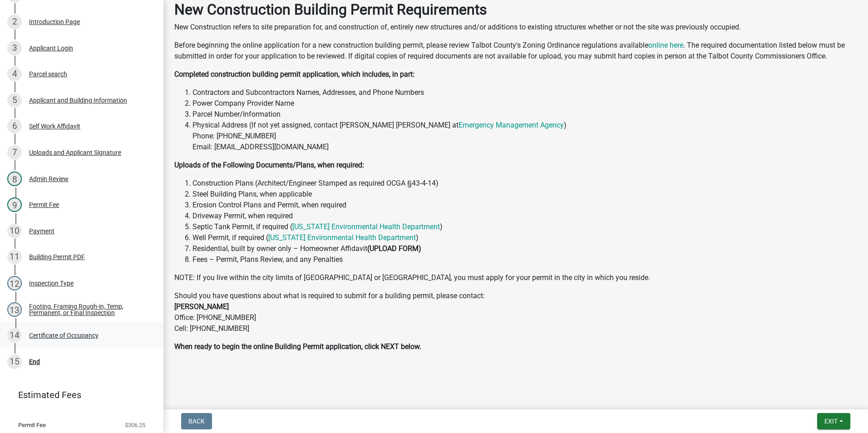 This screenshot has height=433, width=868. Describe the element at coordinates (197, 421) in the screenshot. I see `span: Back` at that location.